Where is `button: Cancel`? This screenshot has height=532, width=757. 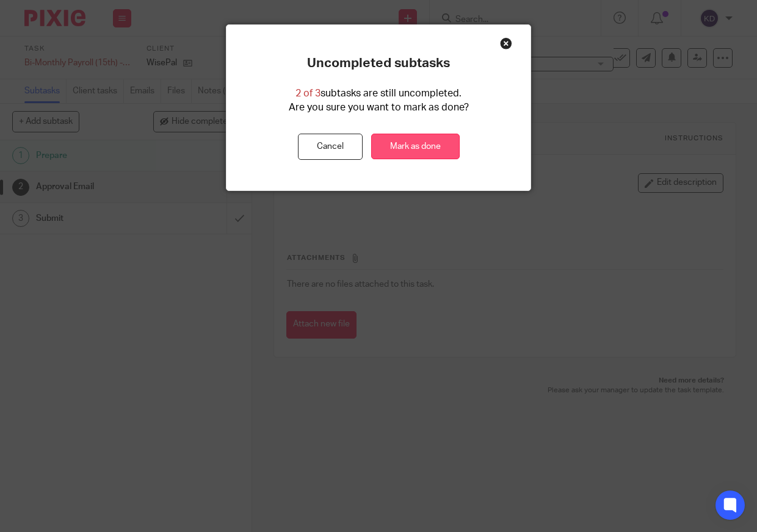
button: Cancel is located at coordinates (330, 147).